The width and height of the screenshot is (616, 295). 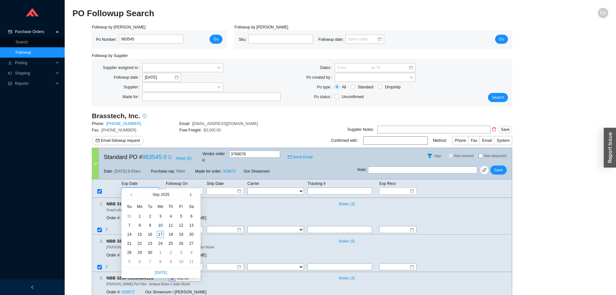 What do you see at coordinates (181, 243) in the screenshot?
I see `div: 26` at bounding box center [181, 243].